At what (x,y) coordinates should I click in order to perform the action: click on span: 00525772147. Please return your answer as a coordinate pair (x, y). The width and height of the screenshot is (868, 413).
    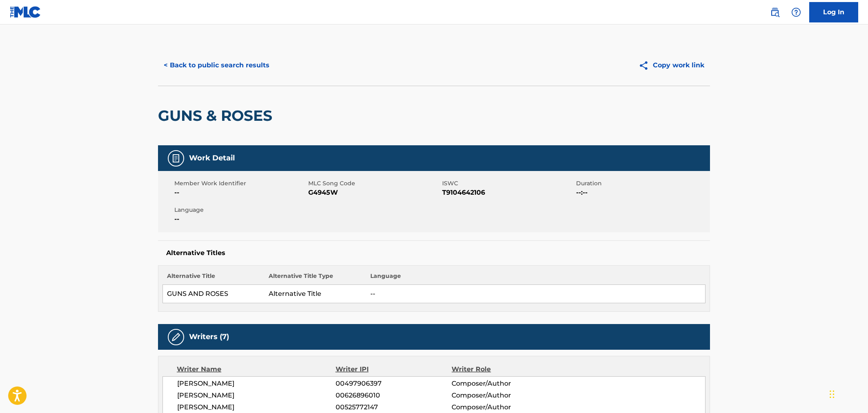
    Looking at the image, I should click on (394, 407).